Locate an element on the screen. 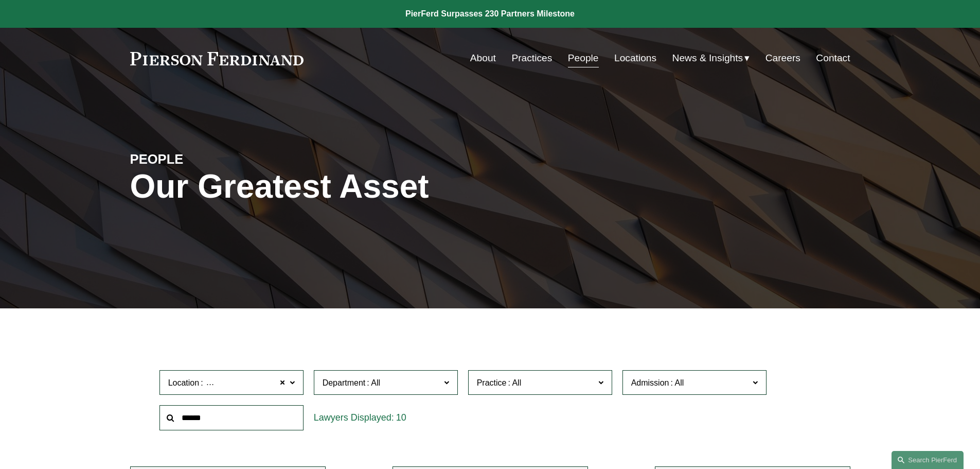 The height and width of the screenshot is (469, 980). h1: Our Greatest Asset is located at coordinates (370, 186).